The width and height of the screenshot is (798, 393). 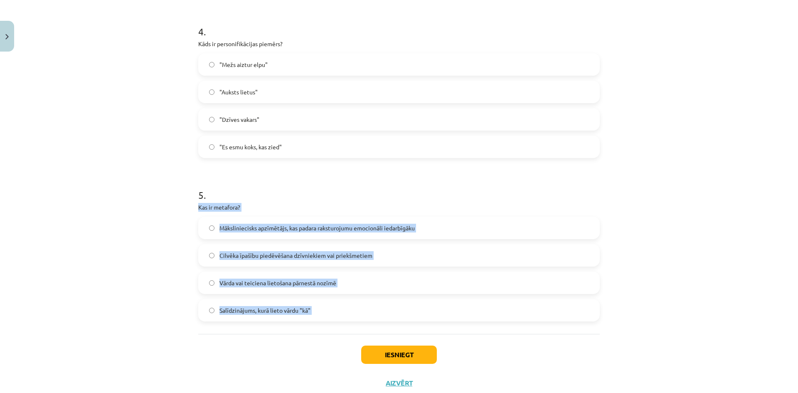 What do you see at coordinates (278, 283) in the screenshot?
I see `span: Vārda vai teiciena lietošana pārnestā nozīmē` at bounding box center [278, 283].